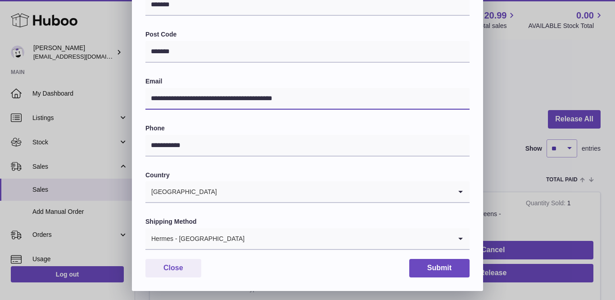  I want to click on label: Shipping Method, so click(308, 221).